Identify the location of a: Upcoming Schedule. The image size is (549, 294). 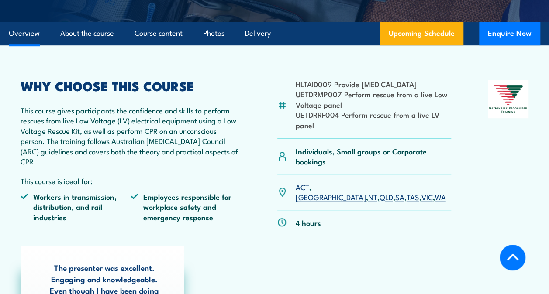
(421, 34).